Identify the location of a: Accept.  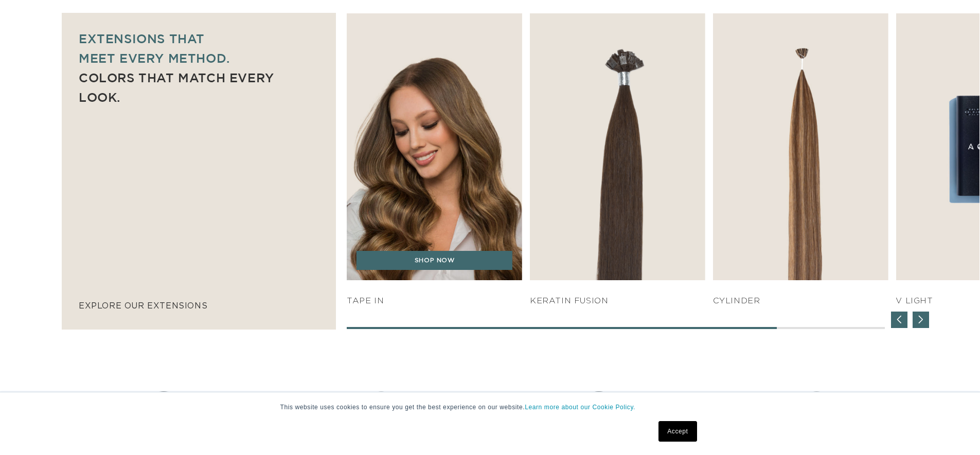
(677, 432).